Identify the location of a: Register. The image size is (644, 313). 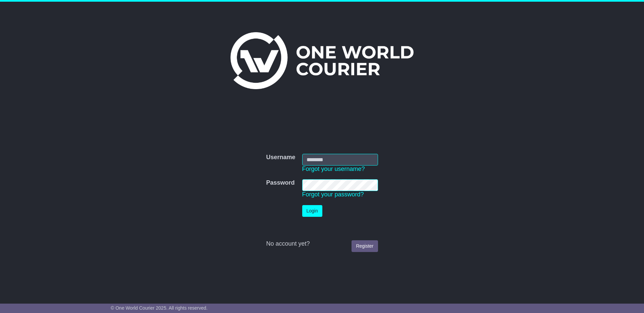
(365, 246).